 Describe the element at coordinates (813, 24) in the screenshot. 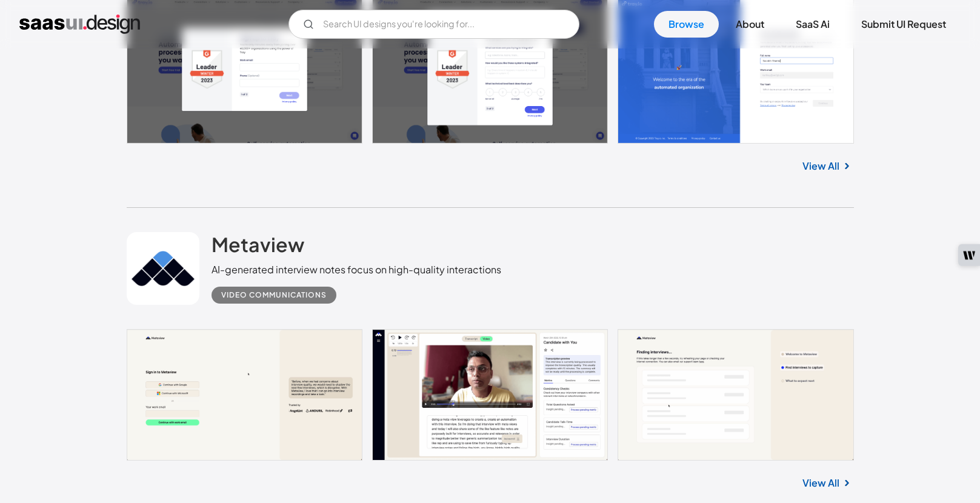

I see `a: SaaS Ai` at that location.